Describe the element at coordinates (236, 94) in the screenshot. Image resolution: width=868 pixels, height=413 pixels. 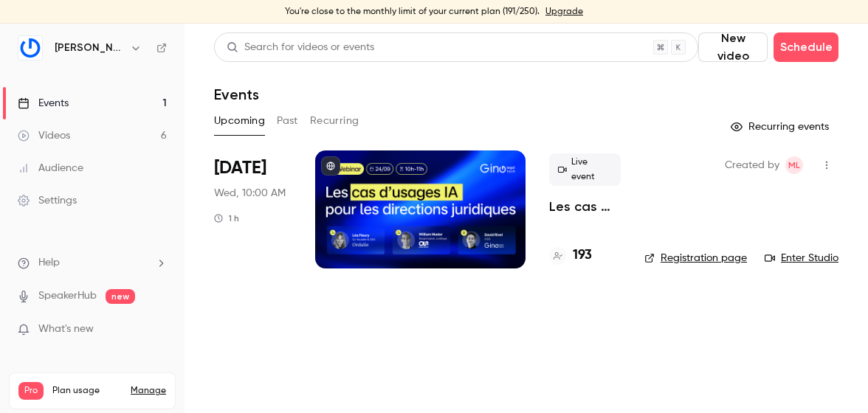
I see `h1: Events` at that location.